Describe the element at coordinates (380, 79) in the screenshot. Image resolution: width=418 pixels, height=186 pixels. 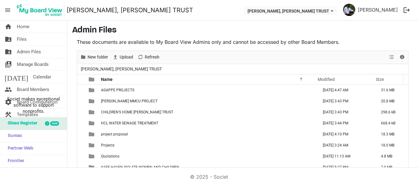
I see `span: Size` at that location.